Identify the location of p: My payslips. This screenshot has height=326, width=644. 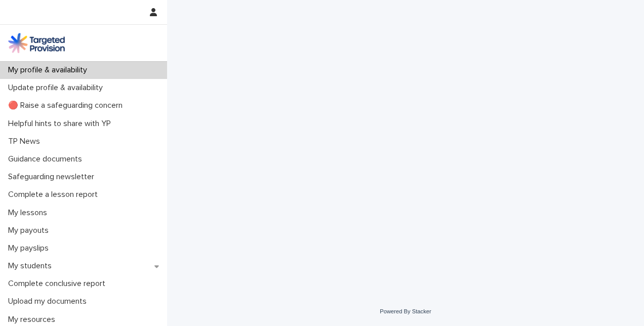
(30, 248).